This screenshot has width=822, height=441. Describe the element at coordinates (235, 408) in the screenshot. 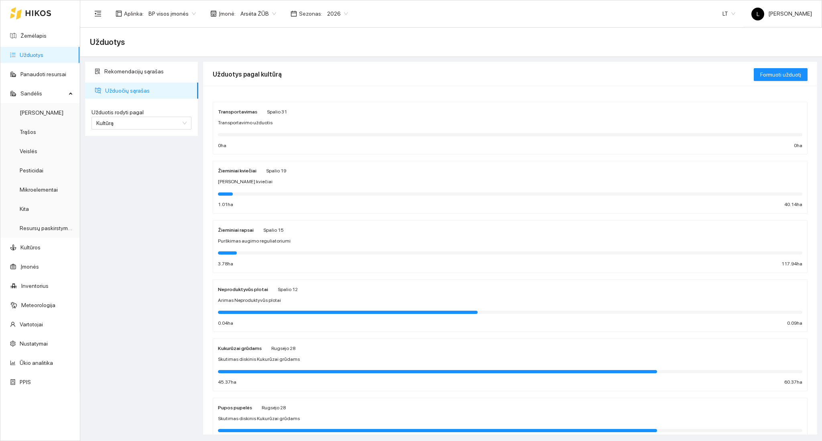

I see `strong: Pupos pupelės` at that location.